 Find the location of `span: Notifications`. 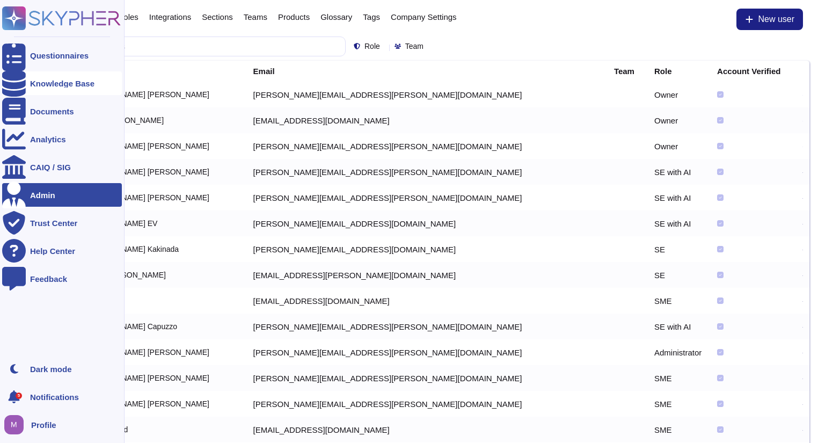

span: Notifications is located at coordinates (54, 397).